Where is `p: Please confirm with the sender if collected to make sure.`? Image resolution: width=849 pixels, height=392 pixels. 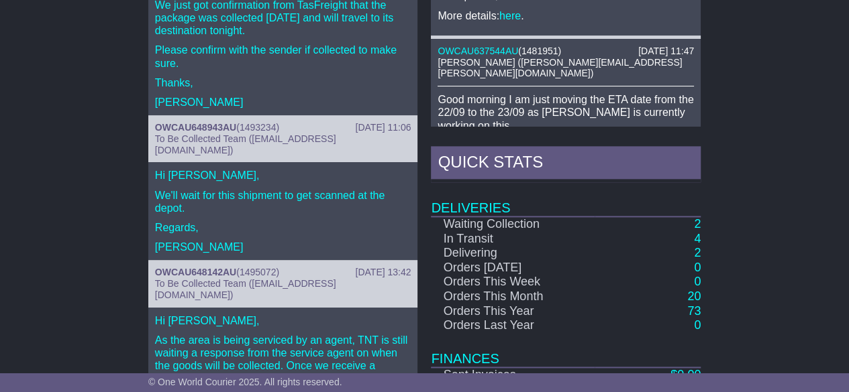
p: Please confirm with the sender if collected to make sure. is located at coordinates (283, 56).